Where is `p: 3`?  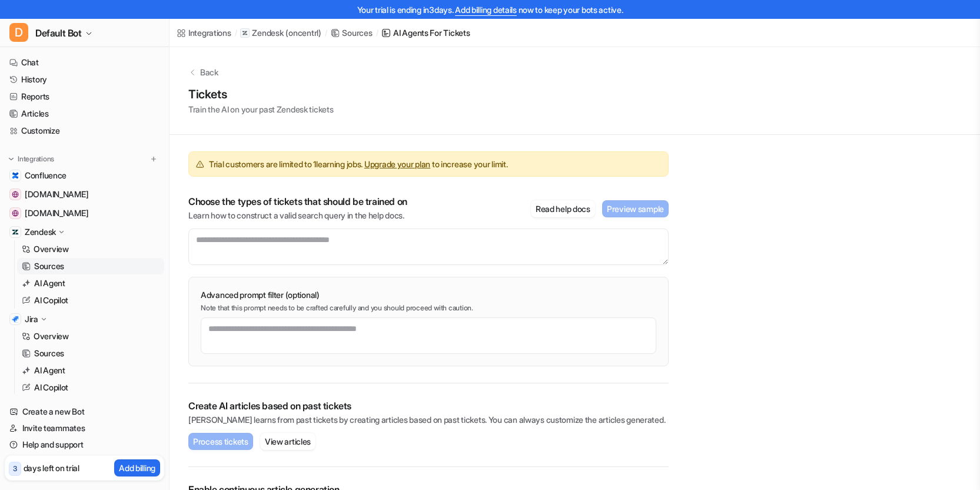
p: 3 is located at coordinates (14, 469).